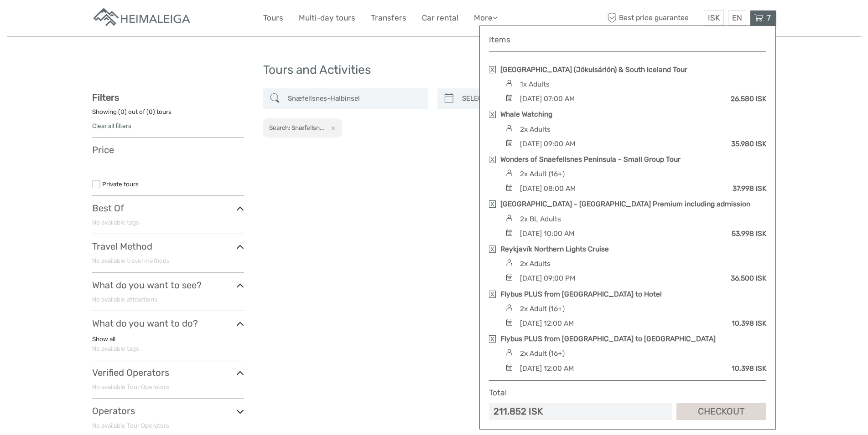  What do you see at coordinates (749, 233) in the screenshot?
I see `div: 53.998 ISK` at bounding box center [749, 233].